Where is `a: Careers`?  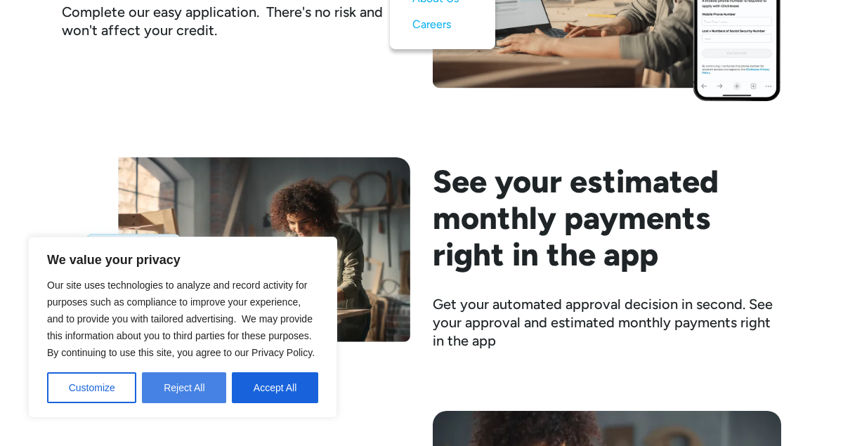
a: Careers is located at coordinates (443, 25).